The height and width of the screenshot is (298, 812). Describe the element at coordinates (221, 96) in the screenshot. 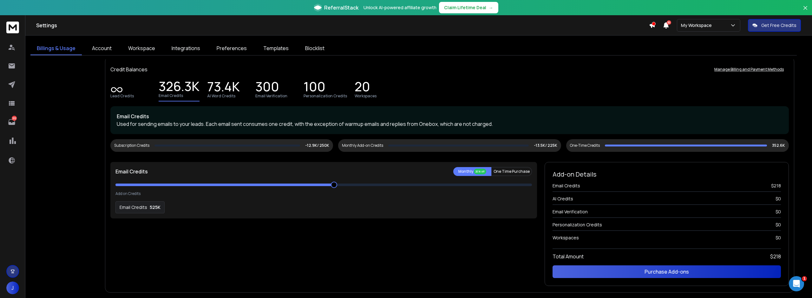

I see `p: AI Word Credits` at that location.